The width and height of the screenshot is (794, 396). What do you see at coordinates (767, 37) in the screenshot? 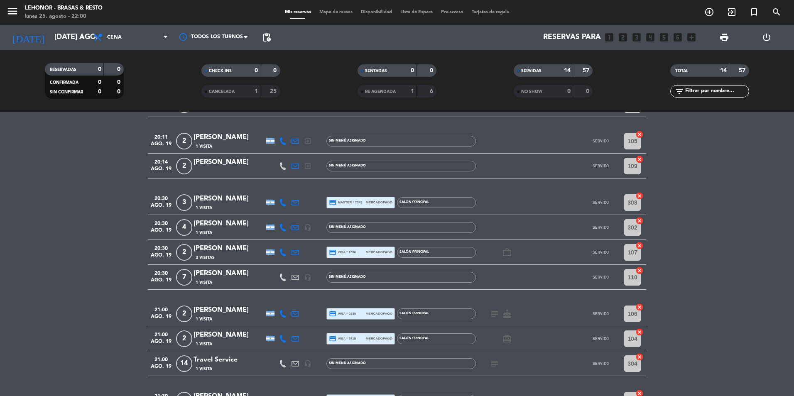
I see `div: LOG OUT` at bounding box center [767, 37].